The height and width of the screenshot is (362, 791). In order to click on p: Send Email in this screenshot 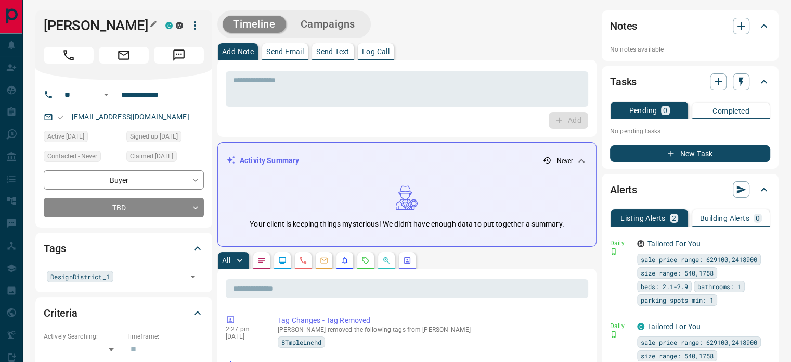, I will do `click(285, 52)`.